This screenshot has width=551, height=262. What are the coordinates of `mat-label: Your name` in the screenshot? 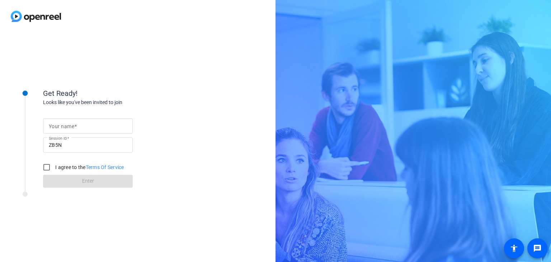 It's located at (61, 126).